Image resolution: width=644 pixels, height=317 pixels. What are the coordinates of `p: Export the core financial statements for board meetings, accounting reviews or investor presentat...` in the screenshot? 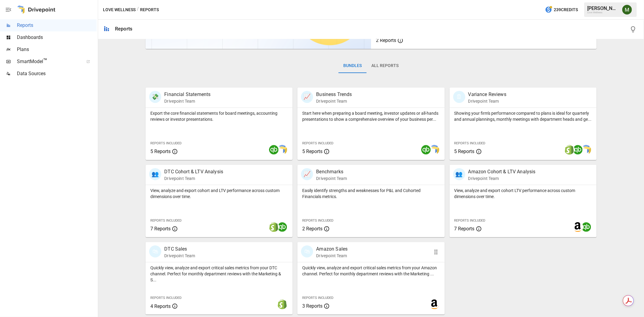 It's located at (219, 116).